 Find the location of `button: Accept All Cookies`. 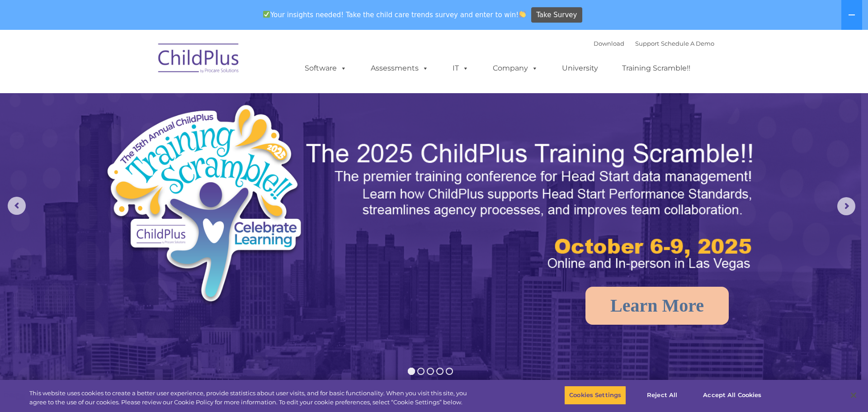

button: Accept All Cookies is located at coordinates (732, 395).